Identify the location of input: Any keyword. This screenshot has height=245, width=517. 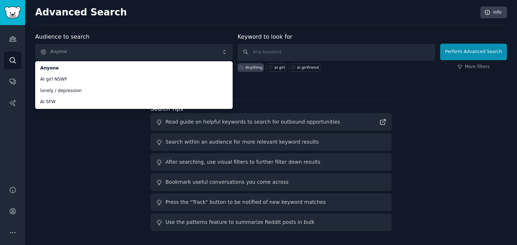
(336, 52).